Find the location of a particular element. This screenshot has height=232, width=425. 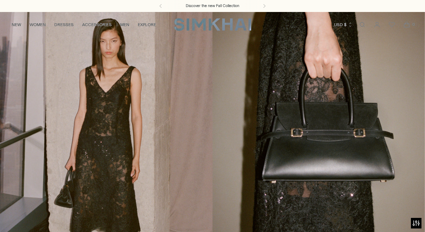

button: USD $ is located at coordinates (343, 25).